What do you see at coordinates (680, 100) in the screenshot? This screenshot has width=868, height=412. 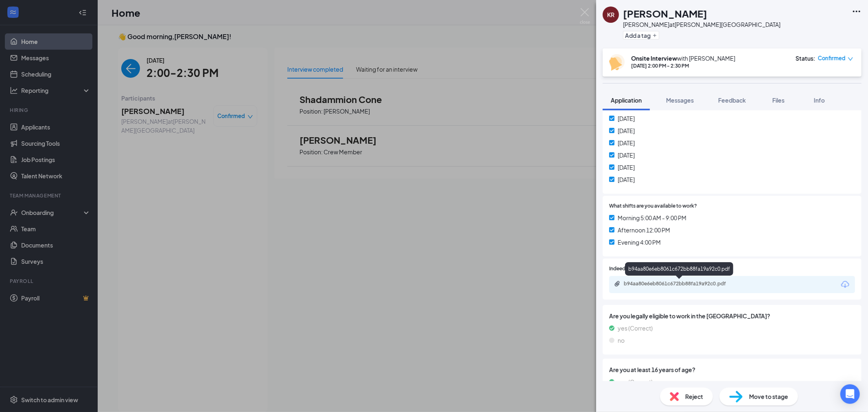 I see `span: Messages` at bounding box center [680, 100].